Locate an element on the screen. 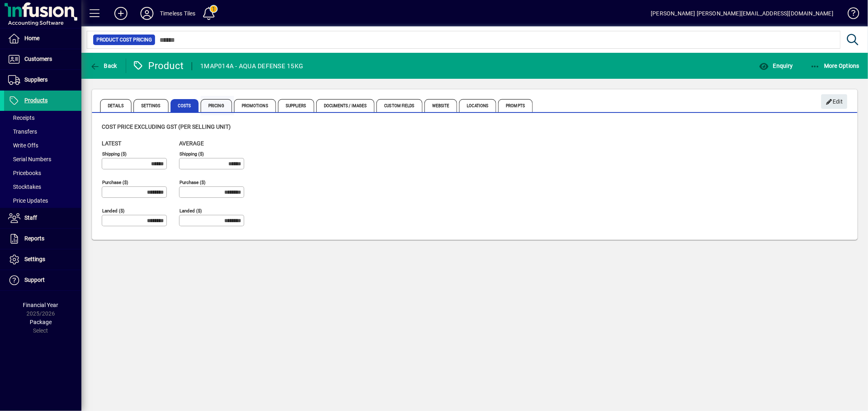 The width and height of the screenshot is (868, 411). span: Documents / Images is located at coordinates (345, 106).